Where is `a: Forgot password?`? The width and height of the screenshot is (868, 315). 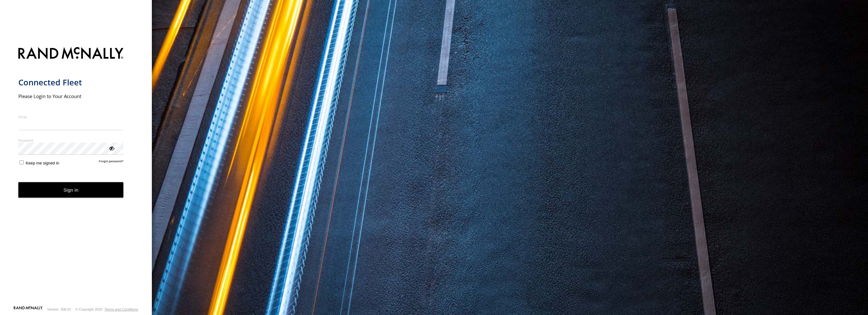
a: Forgot password? is located at coordinates (111, 162).